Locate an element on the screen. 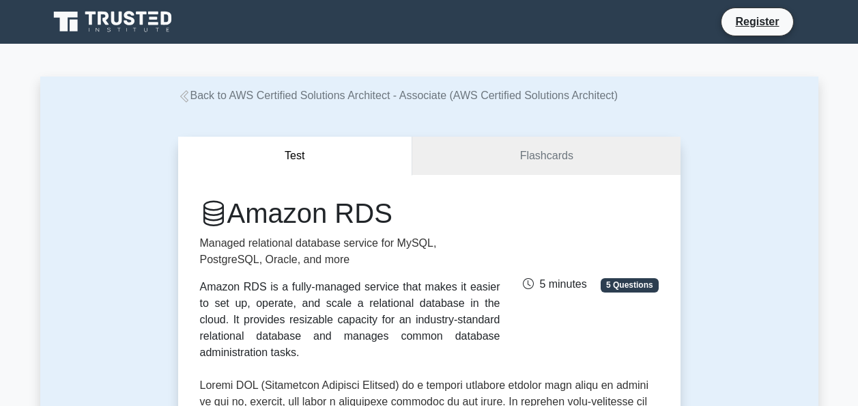 This screenshot has width=858, height=406. a: Back to AWS Certified Solutions Architect - Associate (AWS Certified Solutions Architect) is located at coordinates (398, 95).